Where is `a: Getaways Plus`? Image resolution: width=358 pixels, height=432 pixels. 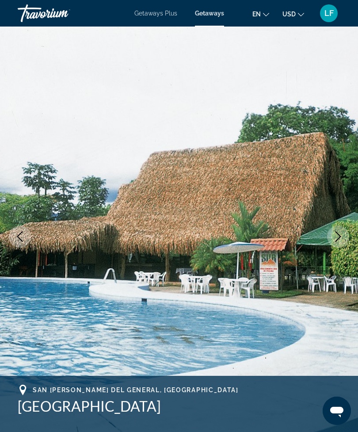
a: Getaways Plus is located at coordinates (156, 13).